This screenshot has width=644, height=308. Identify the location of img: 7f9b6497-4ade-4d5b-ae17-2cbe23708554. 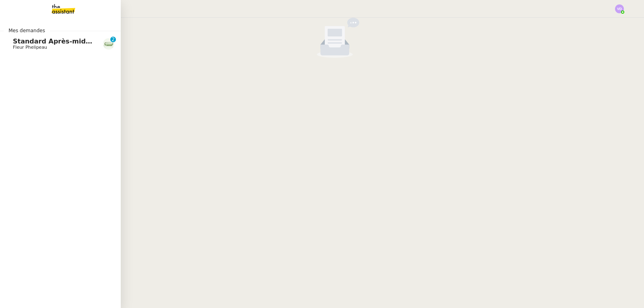
(109, 44).